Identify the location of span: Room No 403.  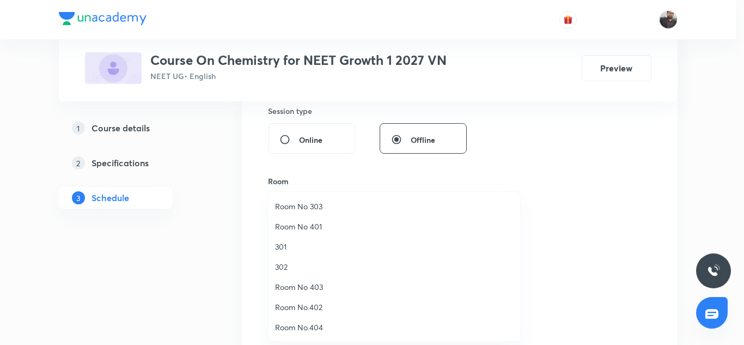
(394, 286).